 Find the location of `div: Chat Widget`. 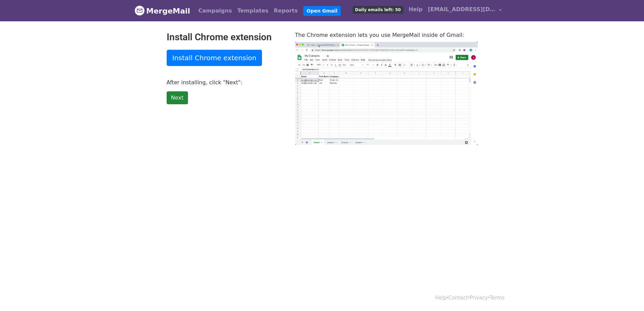

div: Chat Widget is located at coordinates (627, 295).